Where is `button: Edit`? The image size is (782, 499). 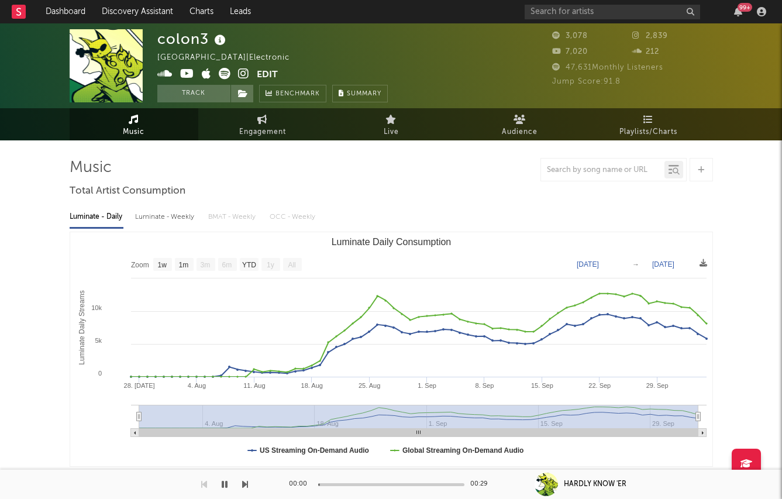
button: Edit is located at coordinates (267, 75).